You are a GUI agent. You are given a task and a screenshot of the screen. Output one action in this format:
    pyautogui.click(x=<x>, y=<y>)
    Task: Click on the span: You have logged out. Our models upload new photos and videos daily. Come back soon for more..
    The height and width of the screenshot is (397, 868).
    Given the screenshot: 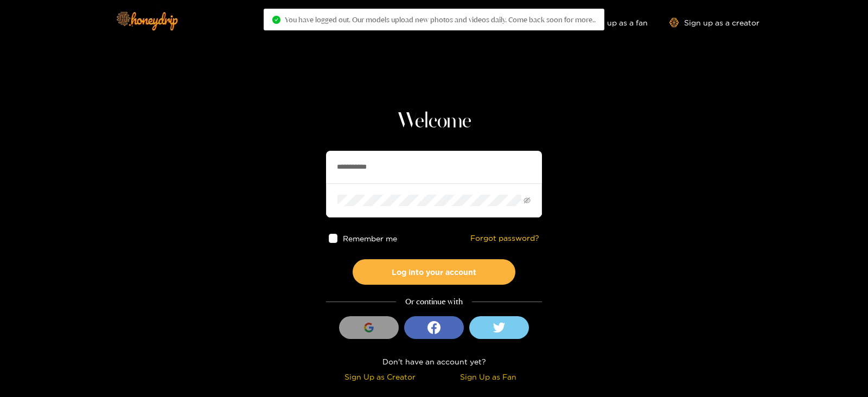 What is the action you would take?
    pyautogui.click(x=440, y=20)
    